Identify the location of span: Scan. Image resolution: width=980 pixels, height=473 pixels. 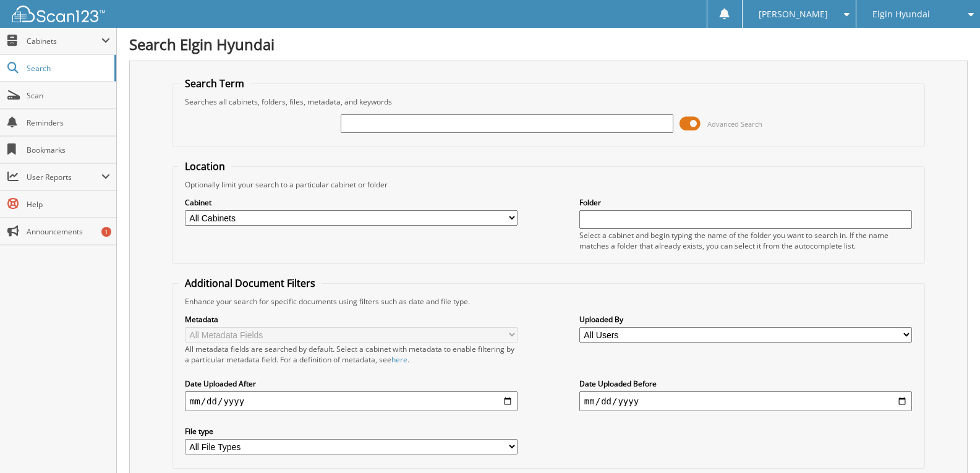
(68, 95).